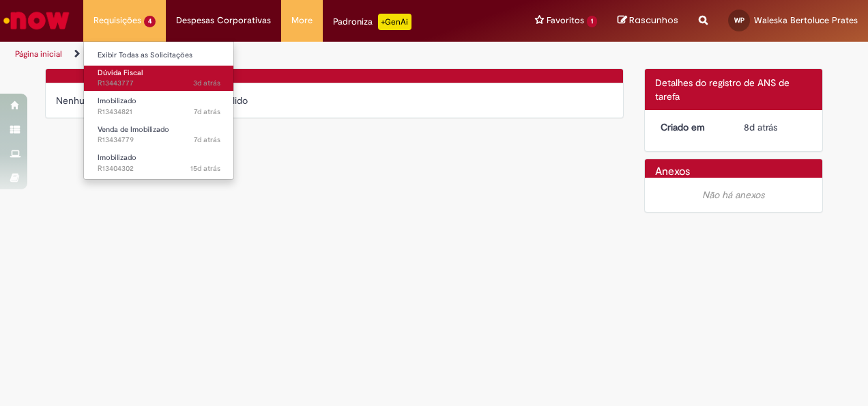 The height and width of the screenshot is (406, 868). Describe the element at coordinates (36, 20) in the screenshot. I see `img: ServiceNow` at that location.